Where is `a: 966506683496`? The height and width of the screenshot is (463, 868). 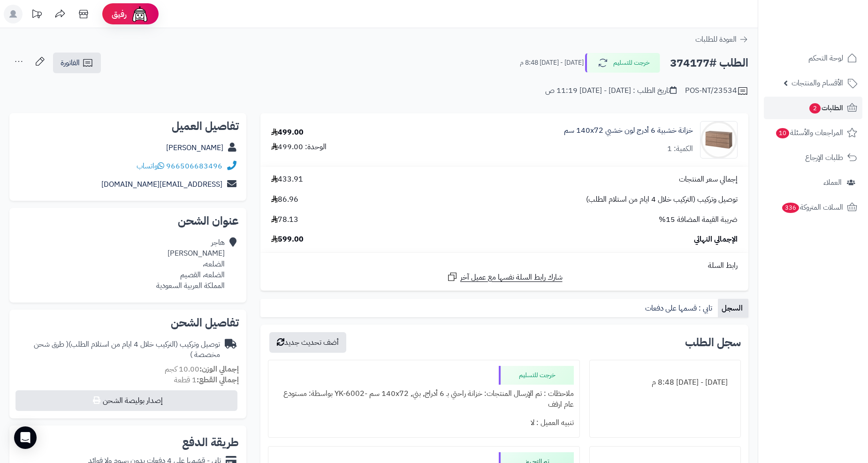
a: 966506683496 is located at coordinates (194, 166).